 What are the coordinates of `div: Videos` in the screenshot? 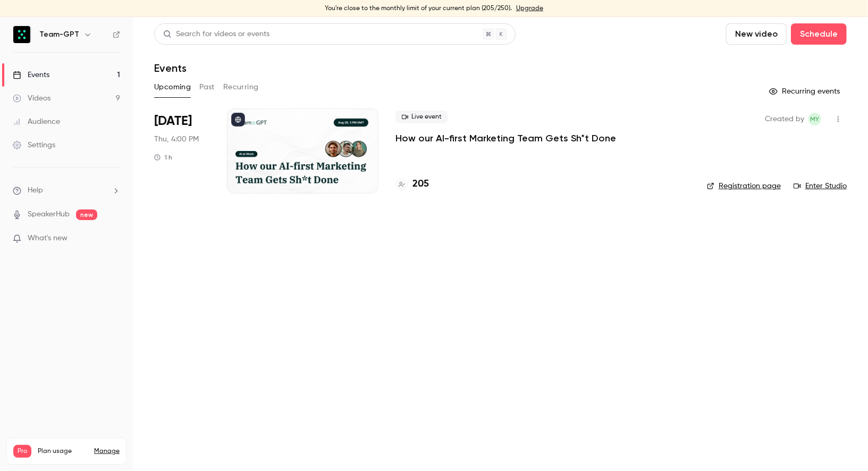 It's located at (32, 98).